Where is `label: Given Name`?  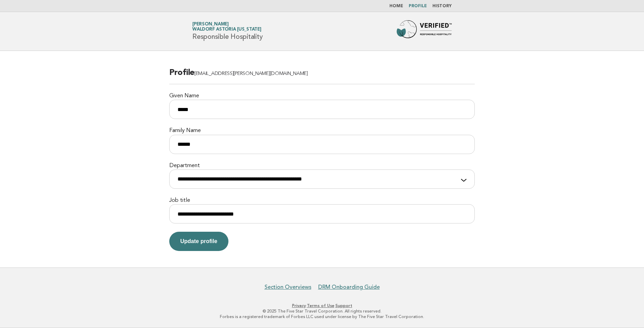 label: Given Name is located at coordinates (322, 96).